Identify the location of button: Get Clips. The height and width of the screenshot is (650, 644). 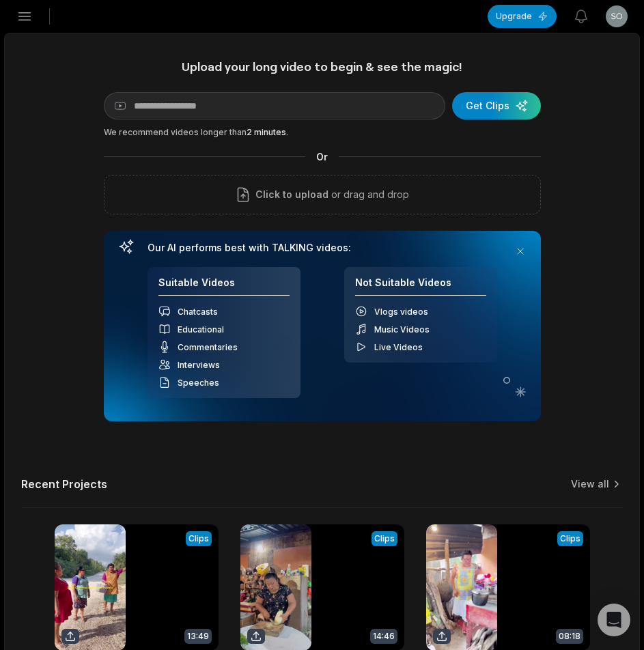
(497, 106).